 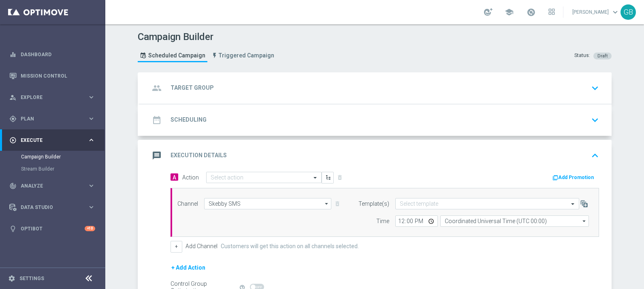 I want to click on h2: Target Group, so click(x=192, y=88).